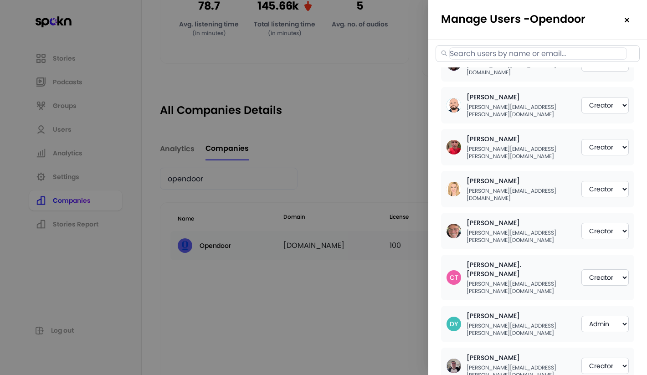 This screenshot has height=375, width=647. What do you see at coordinates (454, 277) in the screenshot?
I see `div: CT` at bounding box center [454, 277].